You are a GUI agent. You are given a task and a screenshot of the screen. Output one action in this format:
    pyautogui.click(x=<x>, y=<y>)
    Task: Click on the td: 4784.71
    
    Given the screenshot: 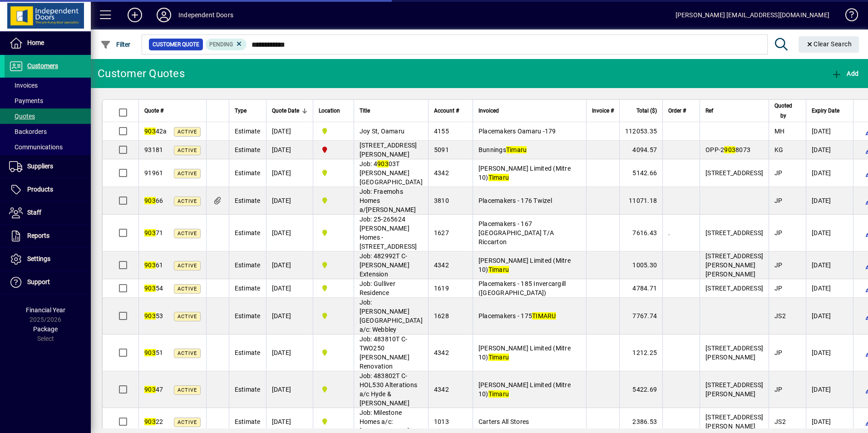 What is the action you would take?
    pyautogui.click(x=641, y=288)
    